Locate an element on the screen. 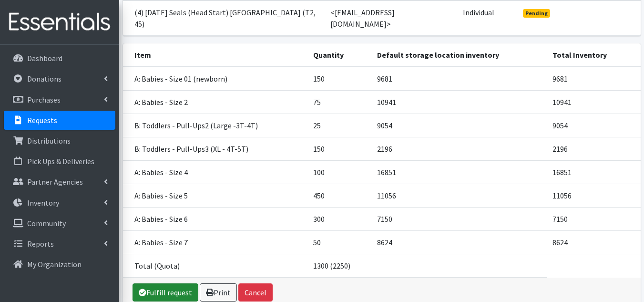 The width and height of the screenshot is (644, 302). td: B: Toddlers - Pull-Ups3 (XL - 4T-5T) is located at coordinates (215, 149).